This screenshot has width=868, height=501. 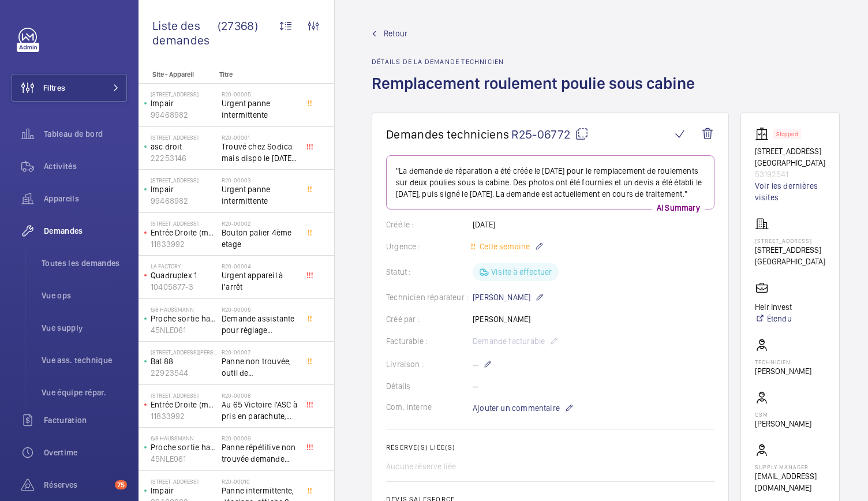 What do you see at coordinates (783, 362) in the screenshot?
I see `p: Technicien` at bounding box center [783, 362].